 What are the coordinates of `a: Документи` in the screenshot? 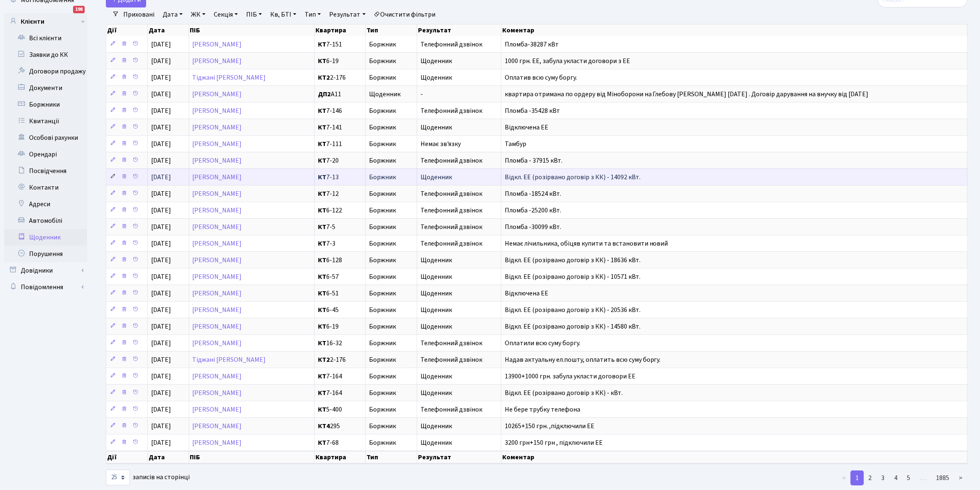 It's located at (45, 88).